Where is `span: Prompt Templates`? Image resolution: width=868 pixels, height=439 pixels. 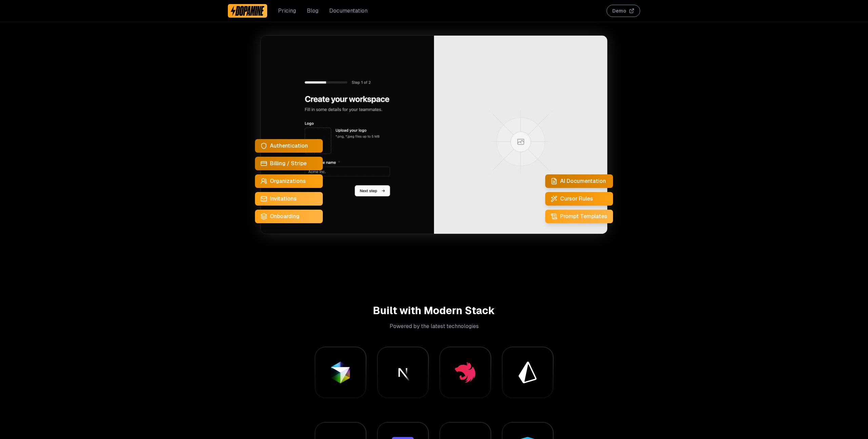 span: Prompt Templates is located at coordinates (584, 216).